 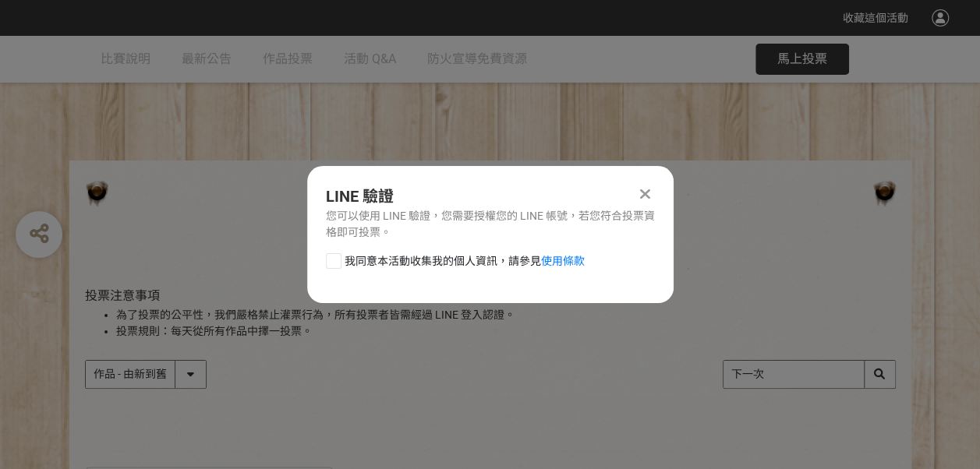 I want to click on a: 最新公告, so click(x=207, y=59).